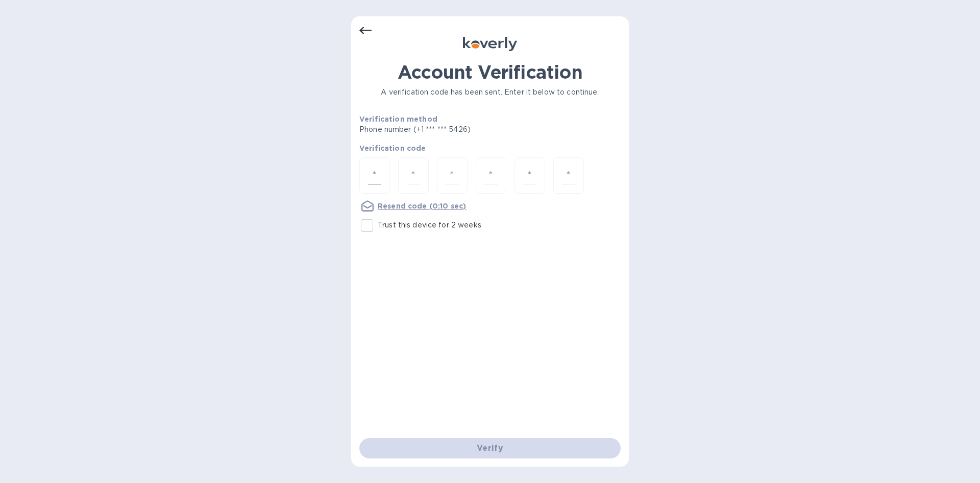 This screenshot has height=483, width=980. Describe the element at coordinates (490, 92) in the screenshot. I see `p: A verification code has been sent. Enter it below to continue.` at that location.